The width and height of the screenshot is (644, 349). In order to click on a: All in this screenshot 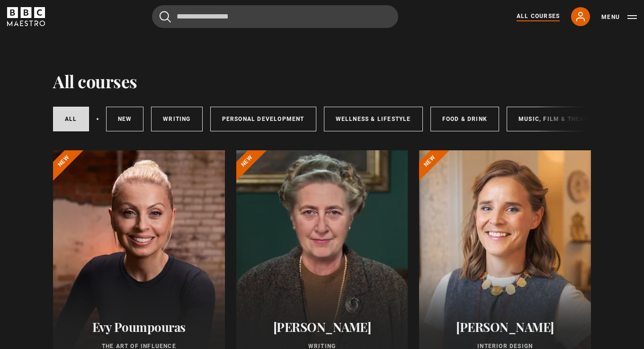, I will do `click(71, 119)`.